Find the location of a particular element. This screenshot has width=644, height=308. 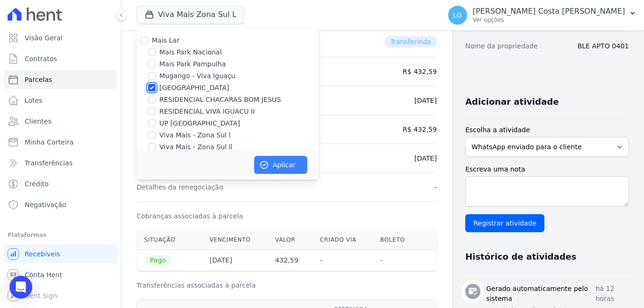

dt: Nome da propriedade is located at coordinates (502, 46).